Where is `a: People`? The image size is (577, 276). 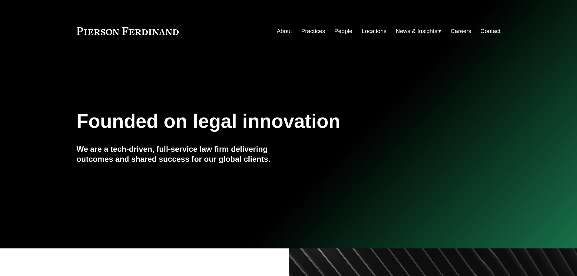
a: People is located at coordinates (344, 31).